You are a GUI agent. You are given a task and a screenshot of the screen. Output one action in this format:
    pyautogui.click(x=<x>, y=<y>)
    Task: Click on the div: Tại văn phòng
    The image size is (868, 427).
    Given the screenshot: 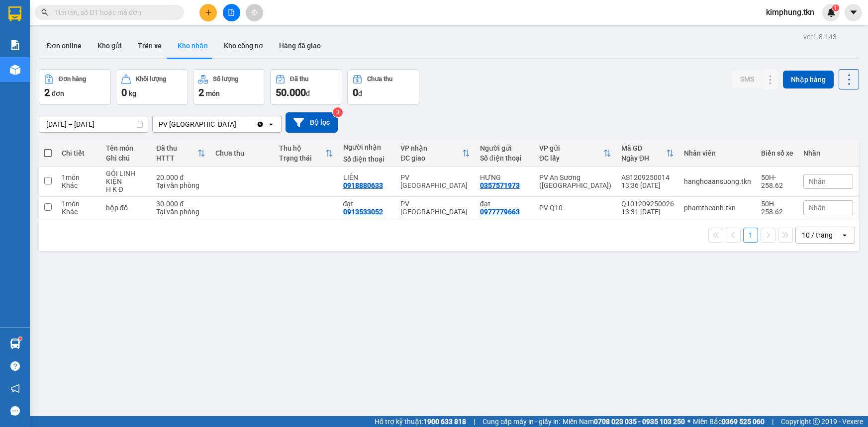 What is the action you would take?
    pyautogui.click(x=180, y=212)
    